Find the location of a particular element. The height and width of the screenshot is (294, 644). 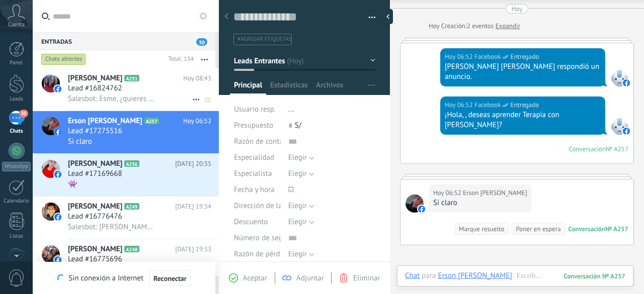

span: Eliminar is located at coordinates (367, 278).